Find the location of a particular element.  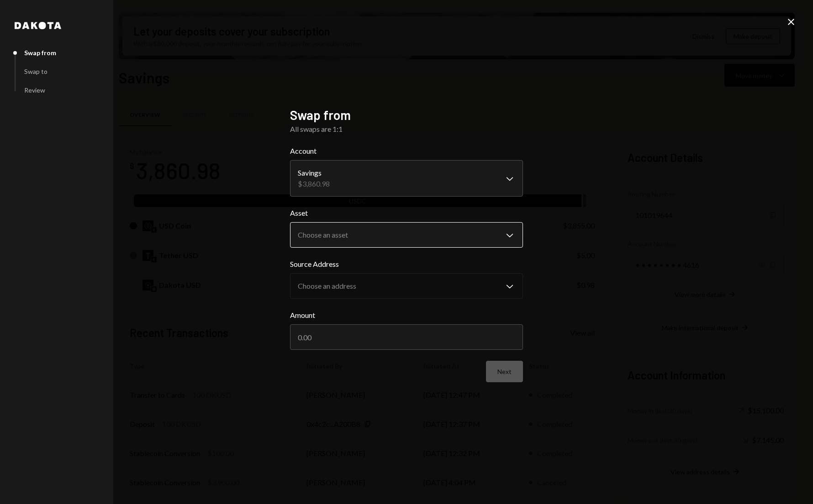

button: Asset is located at coordinates (407, 235).